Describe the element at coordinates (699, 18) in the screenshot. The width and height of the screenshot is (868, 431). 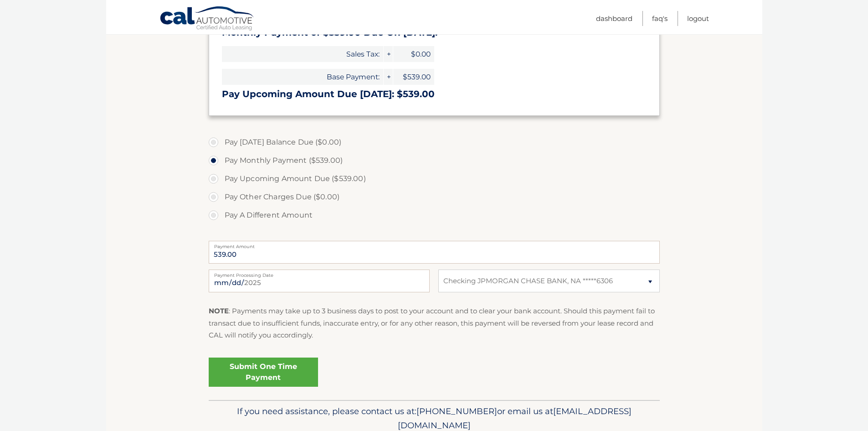
I see `a: Logout` at that location.